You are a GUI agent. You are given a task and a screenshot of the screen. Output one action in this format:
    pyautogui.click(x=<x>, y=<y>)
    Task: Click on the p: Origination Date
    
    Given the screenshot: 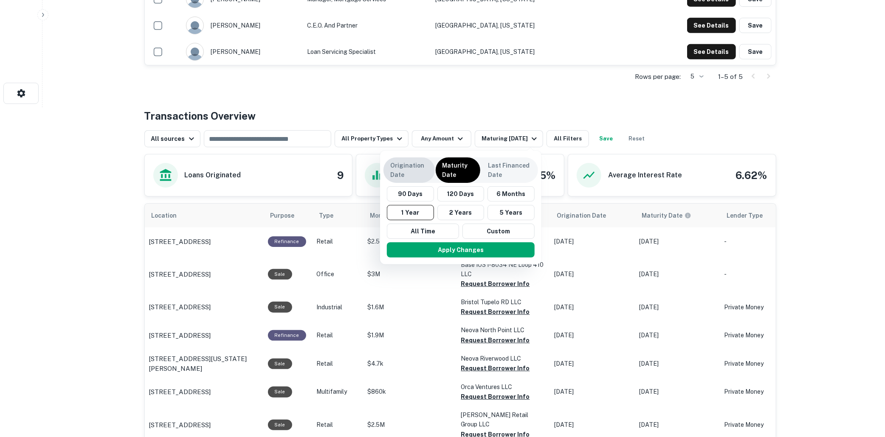 What is the action you would take?
    pyautogui.click(x=409, y=170)
    